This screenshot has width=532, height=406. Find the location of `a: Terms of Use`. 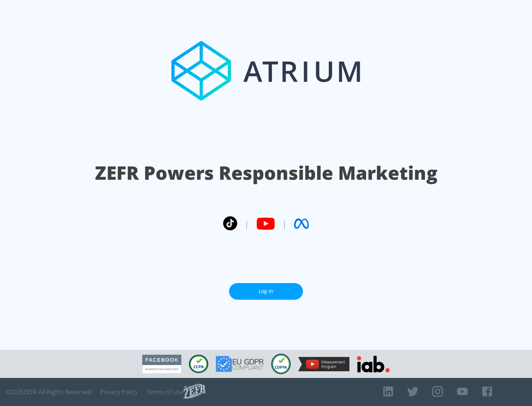

a: Terms of Use is located at coordinates (165, 392).